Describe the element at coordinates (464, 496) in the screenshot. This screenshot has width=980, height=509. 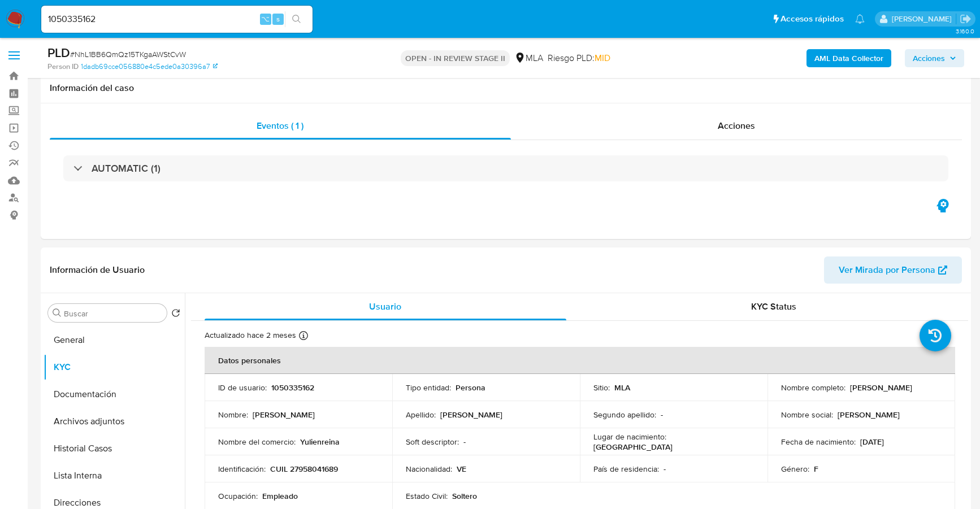
I see `p: Soltero` at that location.